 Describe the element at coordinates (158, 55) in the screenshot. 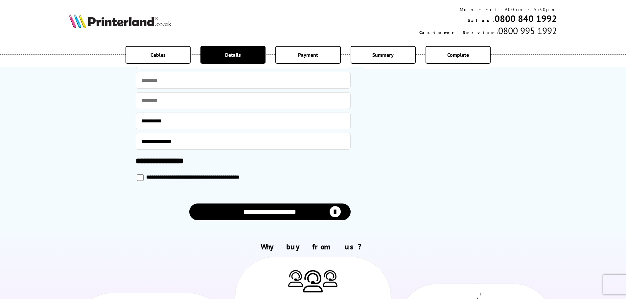

I see `span: Cables` at that location.